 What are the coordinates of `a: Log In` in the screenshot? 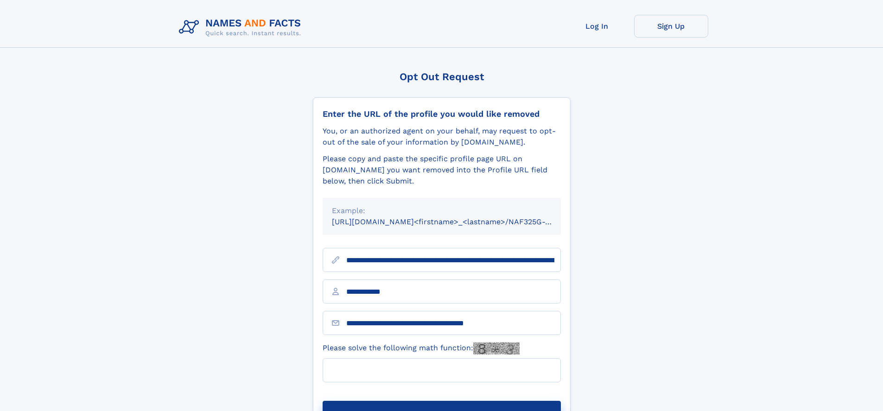 It's located at (597, 26).